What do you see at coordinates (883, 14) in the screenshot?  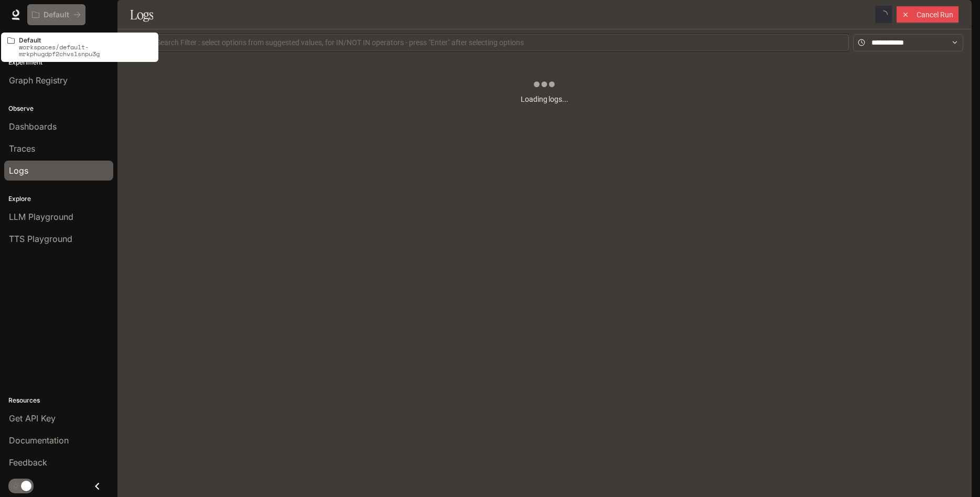 I see `span: loading` at bounding box center [883, 14].